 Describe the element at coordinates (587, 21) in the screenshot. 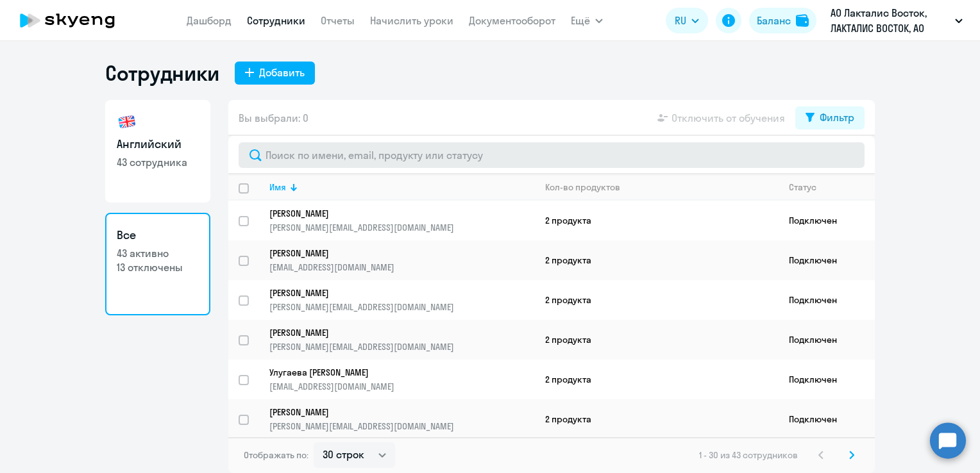

I see `button: Ещё` at that location.